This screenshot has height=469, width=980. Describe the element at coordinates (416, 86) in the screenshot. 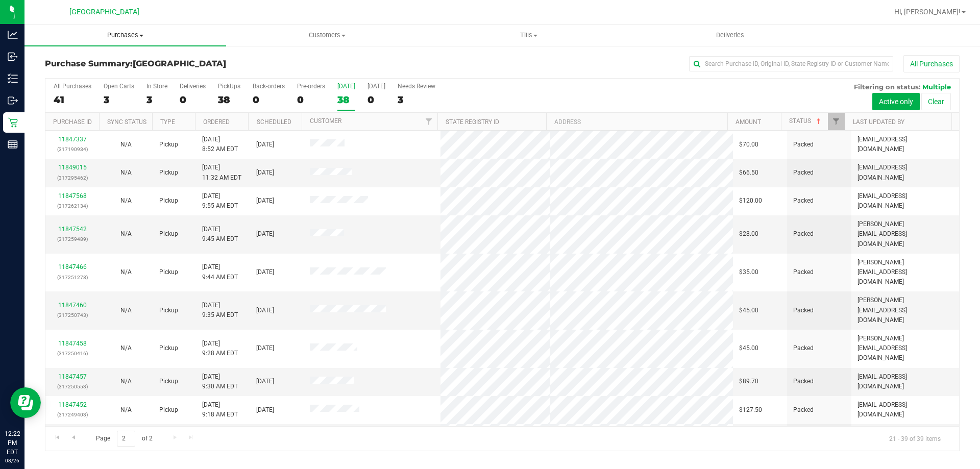

I see `div: Needs Review` at that location.